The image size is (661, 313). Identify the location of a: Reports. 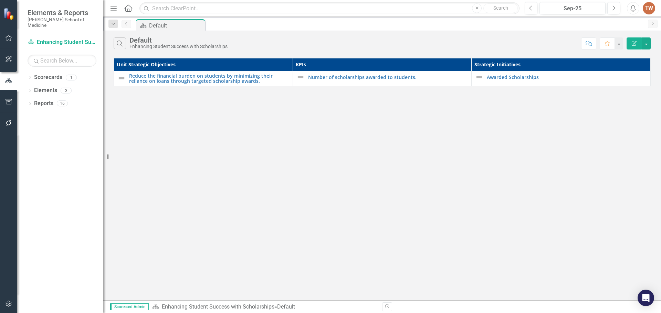
(44, 104).